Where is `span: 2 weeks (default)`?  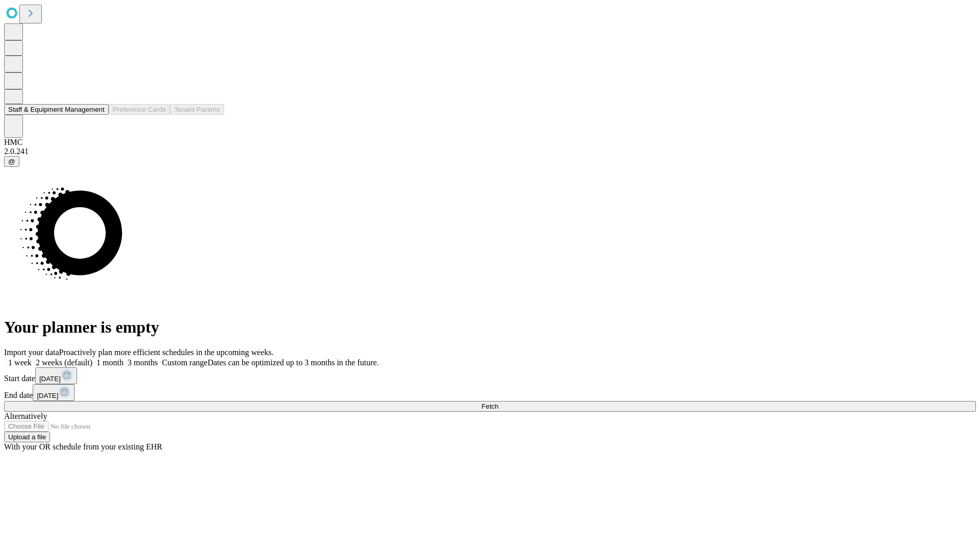
span: 2 weeks (default) is located at coordinates (64, 362).